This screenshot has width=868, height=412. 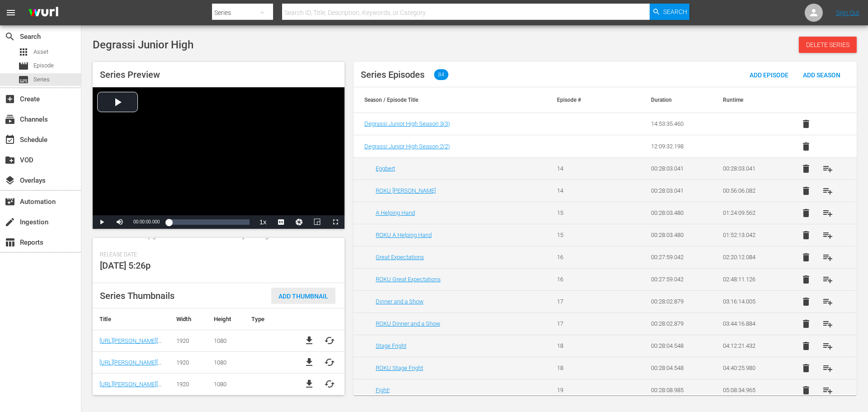 What do you see at coordinates (450, 100) in the screenshot?
I see `th: Season / Episode Title` at bounding box center [450, 100].